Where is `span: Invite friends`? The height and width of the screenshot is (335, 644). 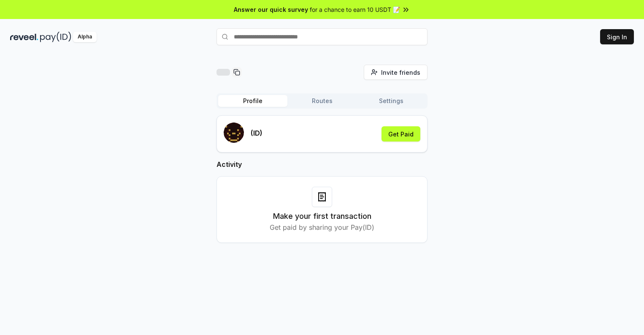 span: Invite friends is located at coordinates (401, 72).